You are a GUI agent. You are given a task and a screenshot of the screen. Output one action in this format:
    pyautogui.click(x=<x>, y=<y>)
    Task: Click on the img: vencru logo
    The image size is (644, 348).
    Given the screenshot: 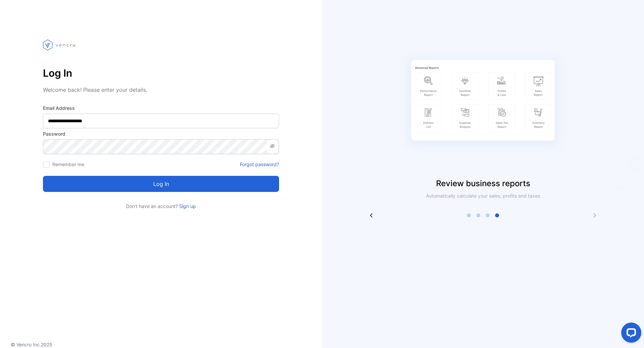 What is the action you would take?
    pyautogui.click(x=60, y=45)
    